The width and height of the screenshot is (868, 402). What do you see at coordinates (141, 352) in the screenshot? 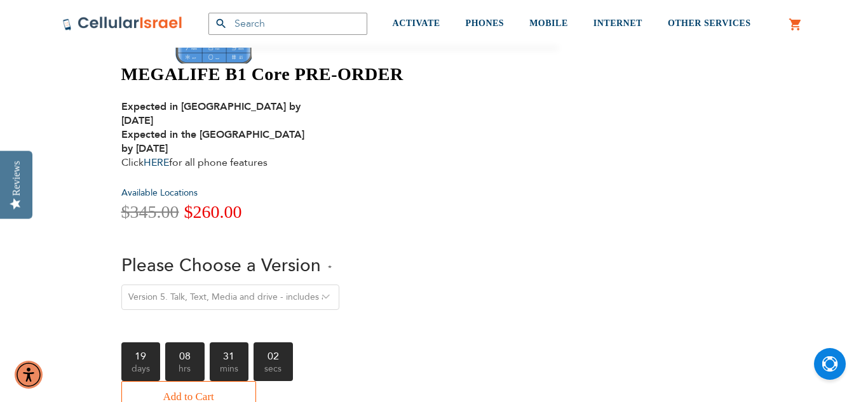
I see `b: 19` at bounding box center [141, 352].